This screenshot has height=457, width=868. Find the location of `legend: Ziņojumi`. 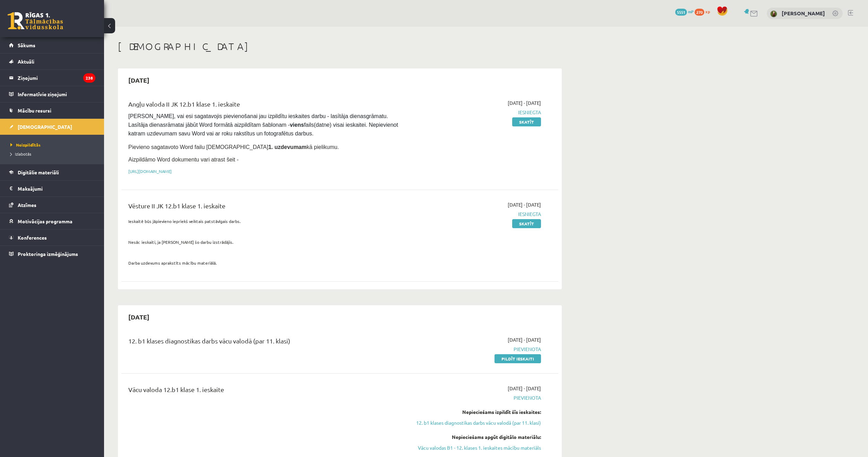

legend: Ziņojumi is located at coordinates (56, 78).